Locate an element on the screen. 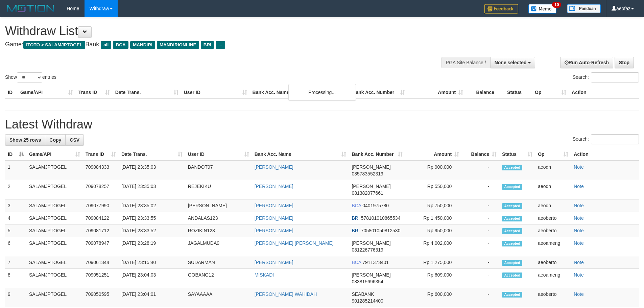 This screenshot has height=308, width=644. th: User ID: activate to sort column ascending is located at coordinates (218, 154).